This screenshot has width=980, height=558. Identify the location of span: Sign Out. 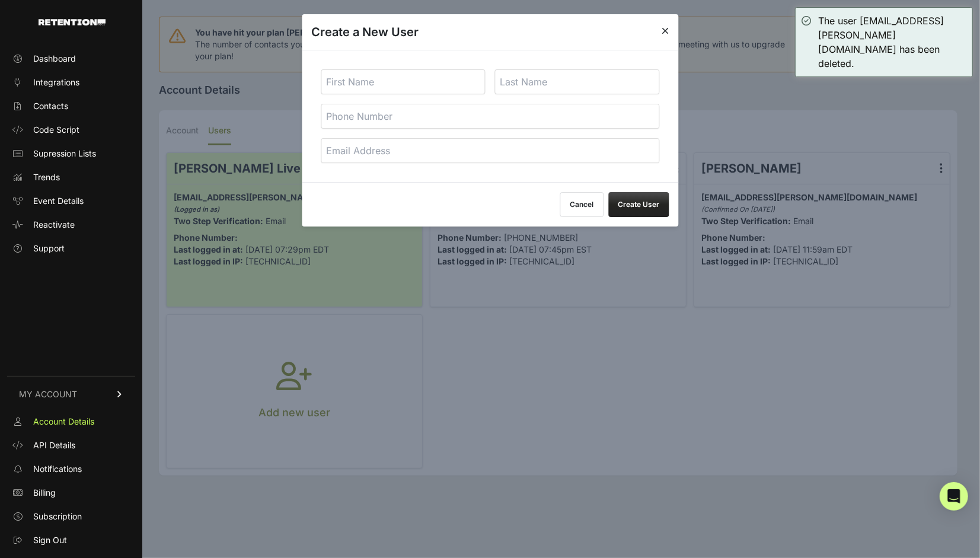
(50, 541).